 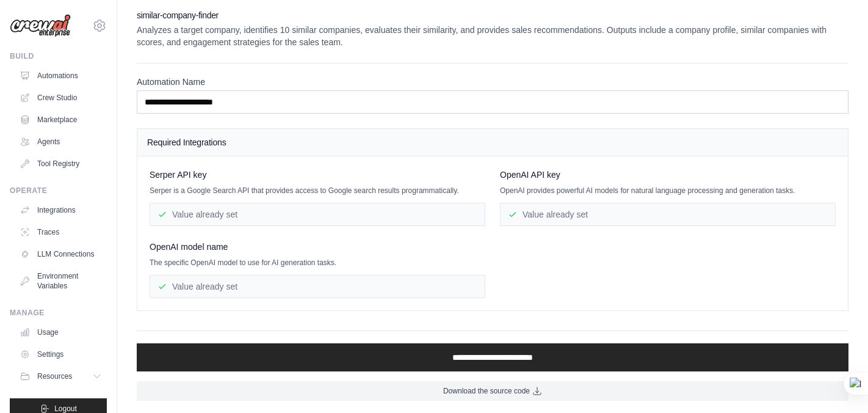 I want to click on a: Usage, so click(x=61, y=332).